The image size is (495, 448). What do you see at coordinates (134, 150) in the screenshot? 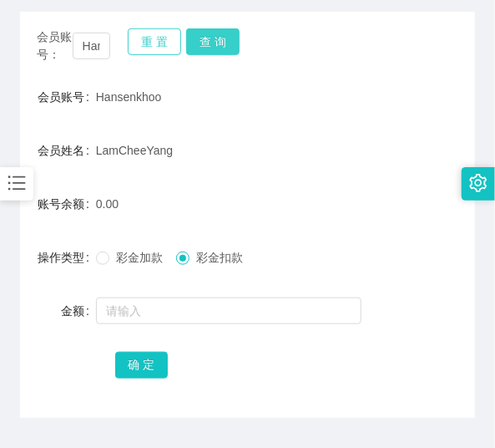
I see `span: LamCheeYang` at bounding box center [134, 150].